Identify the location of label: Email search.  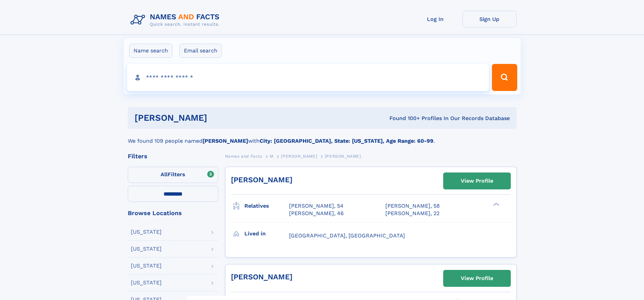
(200, 50).